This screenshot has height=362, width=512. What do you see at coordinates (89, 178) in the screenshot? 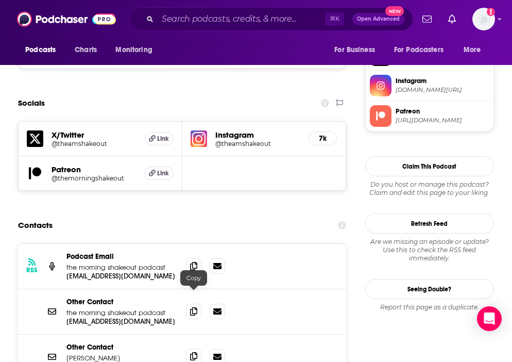
I see `h5: @themorningshakeout` at bounding box center [89, 178].